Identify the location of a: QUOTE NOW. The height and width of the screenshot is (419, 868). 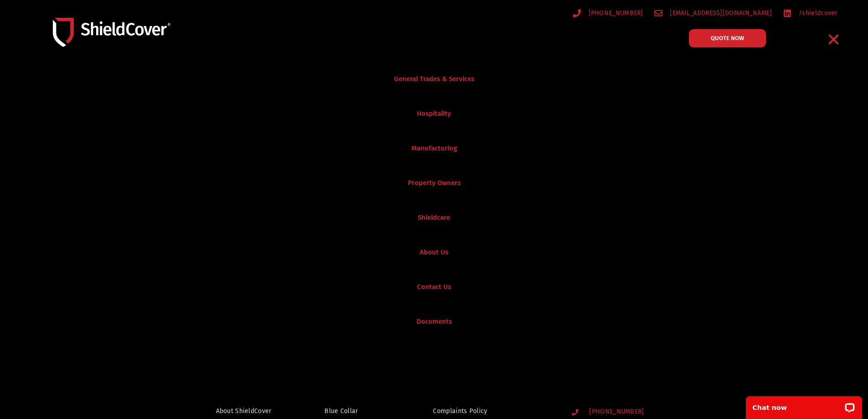
(727, 38).